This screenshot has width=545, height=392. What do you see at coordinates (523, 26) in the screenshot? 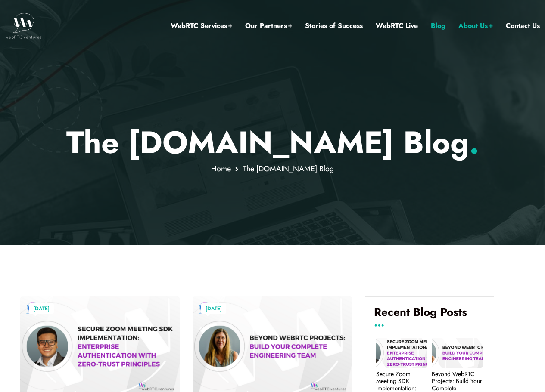
I see `a: Contact Us` at bounding box center [523, 26].